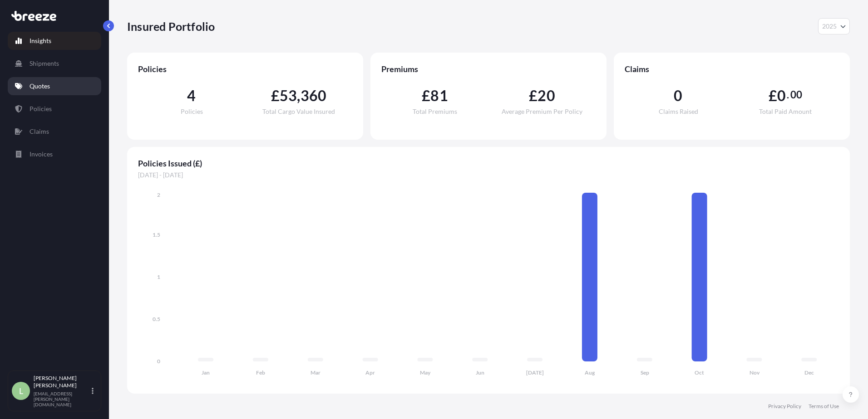  Describe the element at coordinates (299, 112) in the screenshot. I see `span: Total Cargo Value Insured` at that location.